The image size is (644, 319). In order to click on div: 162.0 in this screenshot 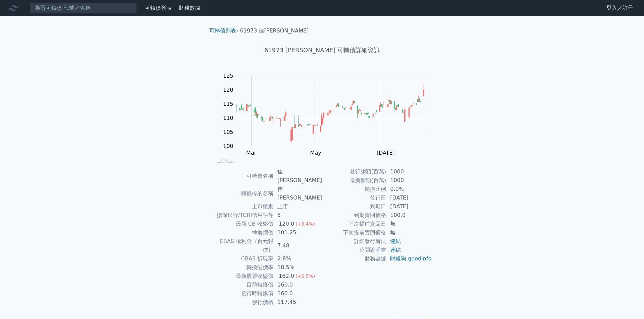, I will do `click(286, 276)`.